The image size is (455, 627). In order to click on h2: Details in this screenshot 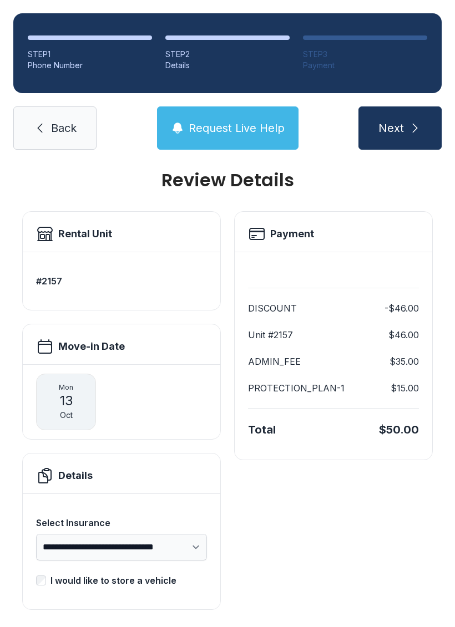, I will do `click(75, 476)`.